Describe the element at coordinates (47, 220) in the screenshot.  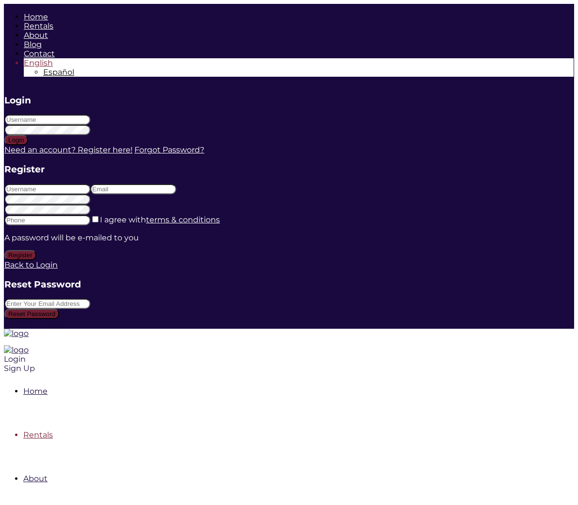
I see `input: Phone` at that location.